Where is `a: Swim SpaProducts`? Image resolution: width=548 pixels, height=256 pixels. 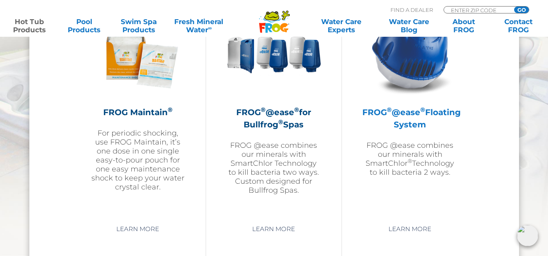
a: Swim SpaProducts is located at coordinates (139, 26).